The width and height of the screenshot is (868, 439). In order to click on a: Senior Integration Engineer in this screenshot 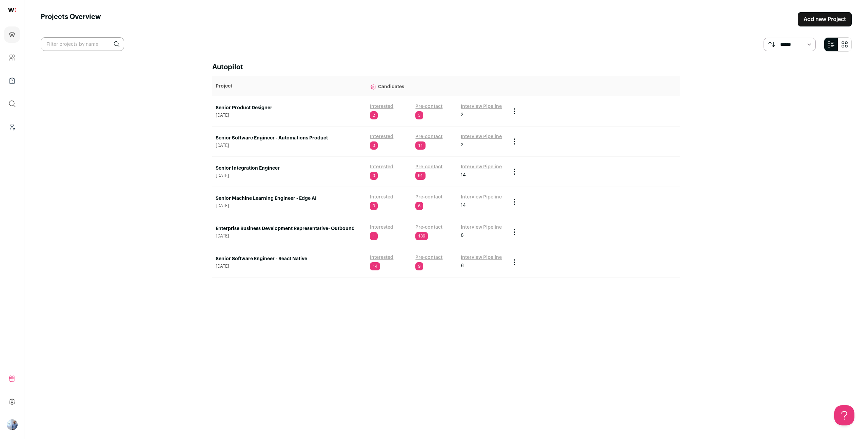, I will do `click(289, 168)`.